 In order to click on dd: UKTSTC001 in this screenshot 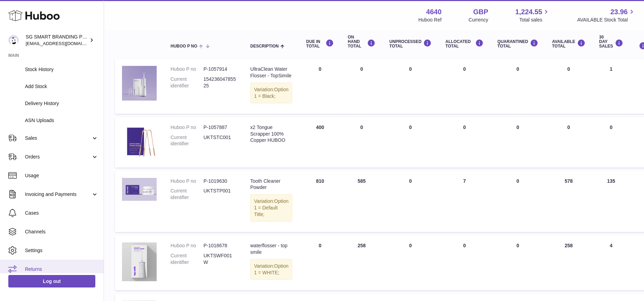, I will do `click(220, 141)`.